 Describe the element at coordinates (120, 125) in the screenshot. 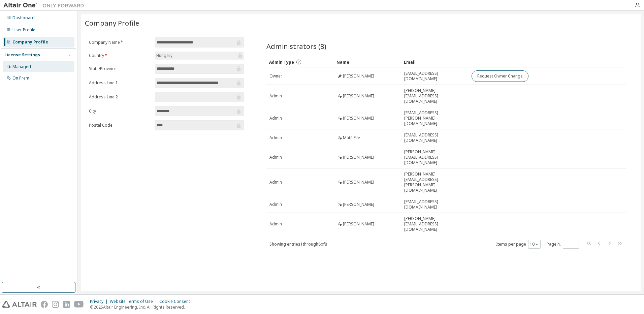

I see `label: Postal Code` at that location.